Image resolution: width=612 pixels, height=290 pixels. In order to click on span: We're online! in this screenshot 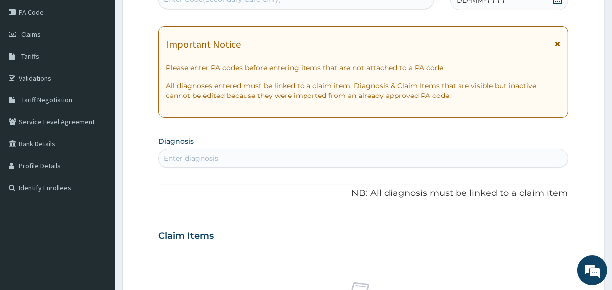, I will do `click(98, 134)`.